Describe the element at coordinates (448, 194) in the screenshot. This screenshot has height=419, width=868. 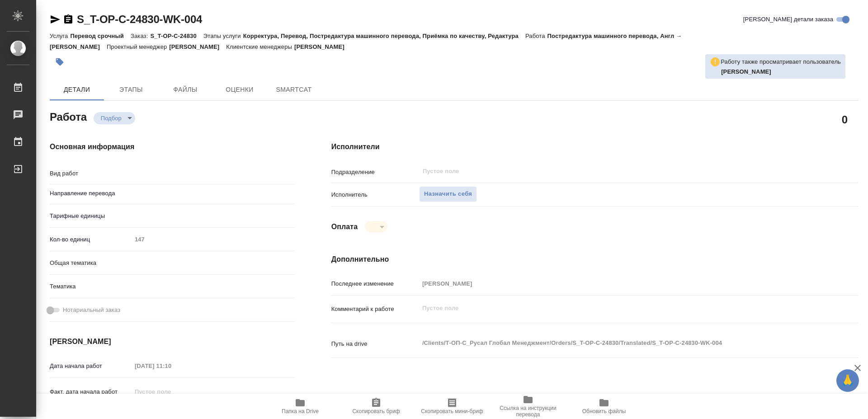
I see `span: Назначить себя` at that location.